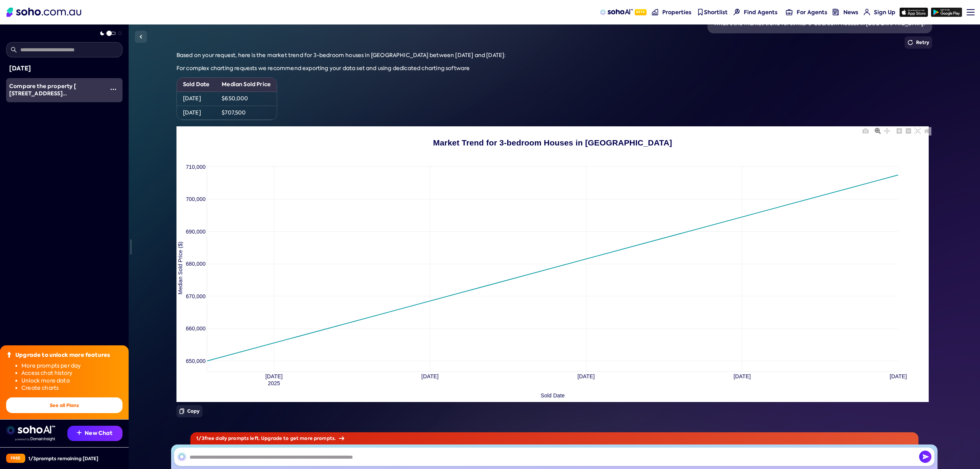 This screenshot has height=469, width=980. Describe the element at coordinates (71, 380) in the screenshot. I see `li: Unlock more data` at that location.